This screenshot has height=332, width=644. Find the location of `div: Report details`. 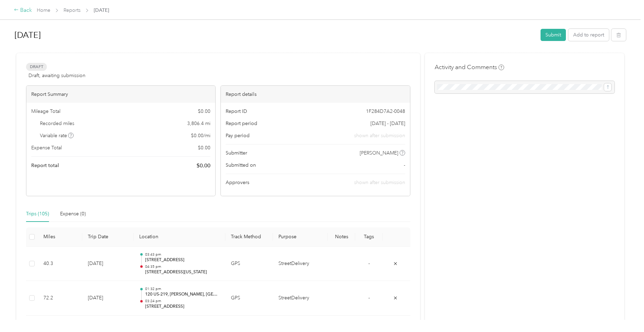

div: Report details is located at coordinates (316, 94).